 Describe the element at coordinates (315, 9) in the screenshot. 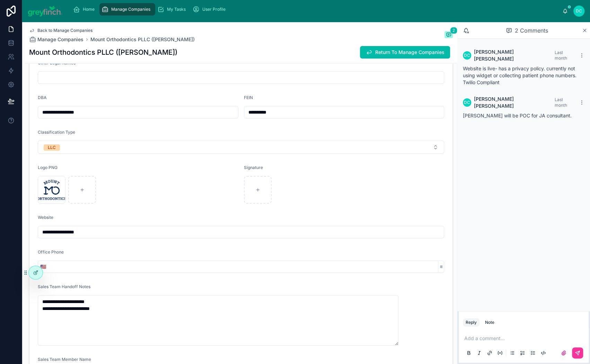

I see `div: scrollable content` at that location.